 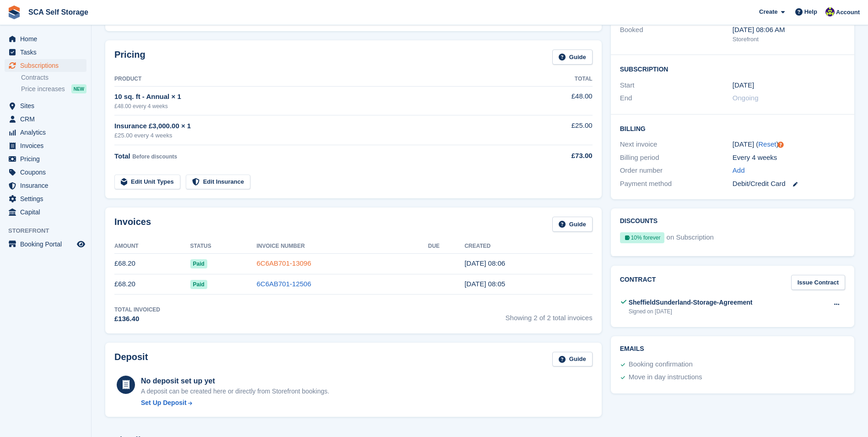 What do you see at coordinates (342, 247) in the screenshot?
I see `th: Invoice Number` at bounding box center [342, 247].